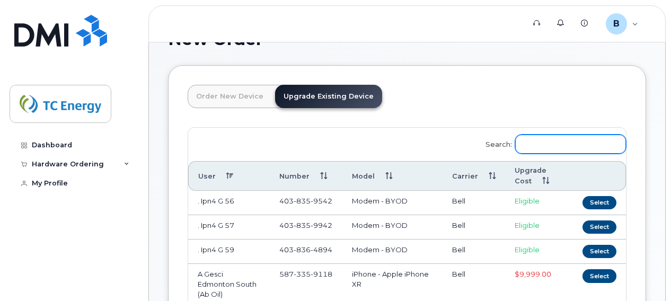 The height and width of the screenshot is (301, 671). I want to click on a: Upgrade Existing Device, so click(329, 96).